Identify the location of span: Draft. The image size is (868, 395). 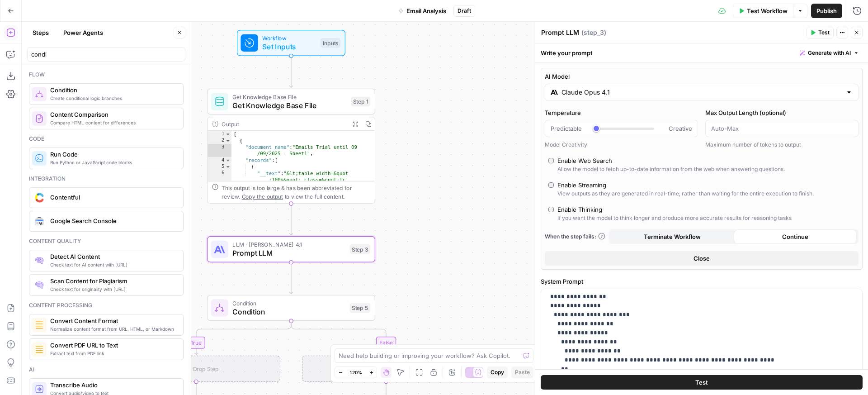
(464, 11).